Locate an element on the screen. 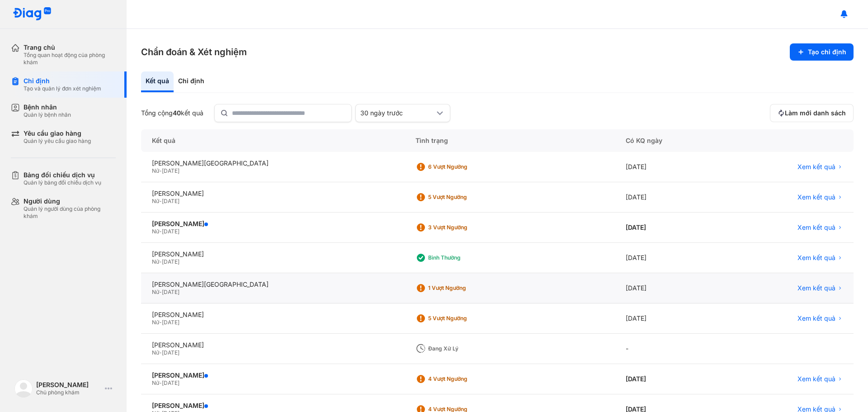 The image size is (868, 412). div: Bảng đối chiếu dịch vụ is located at coordinates (63, 175).